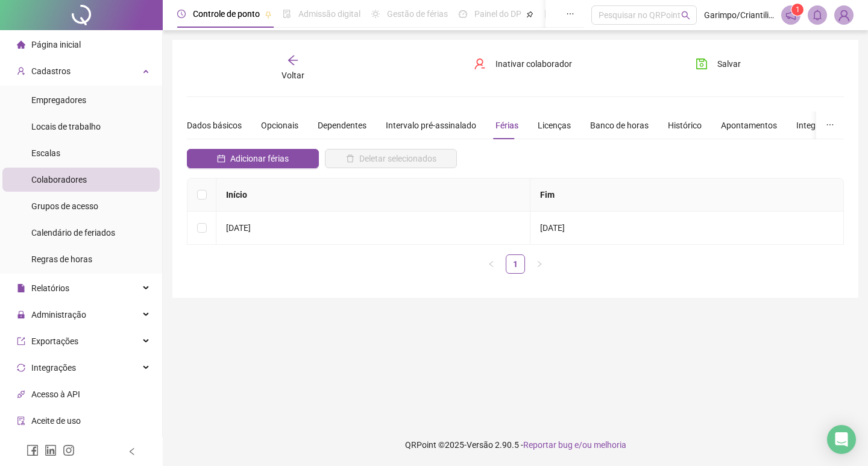  What do you see at coordinates (214, 126) in the screenshot?
I see `div: Dados básicos` at bounding box center [214, 126].